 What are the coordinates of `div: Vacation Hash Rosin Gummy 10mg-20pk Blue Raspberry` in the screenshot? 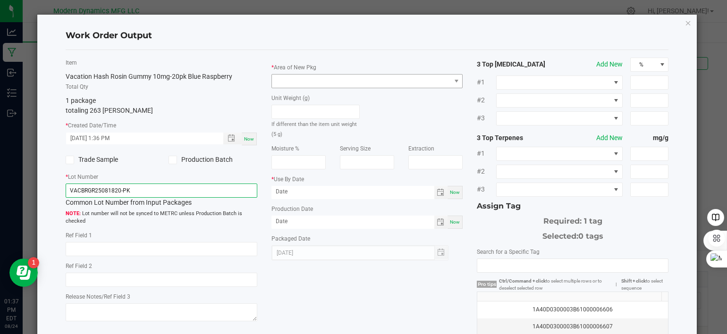 It's located at (161, 76).